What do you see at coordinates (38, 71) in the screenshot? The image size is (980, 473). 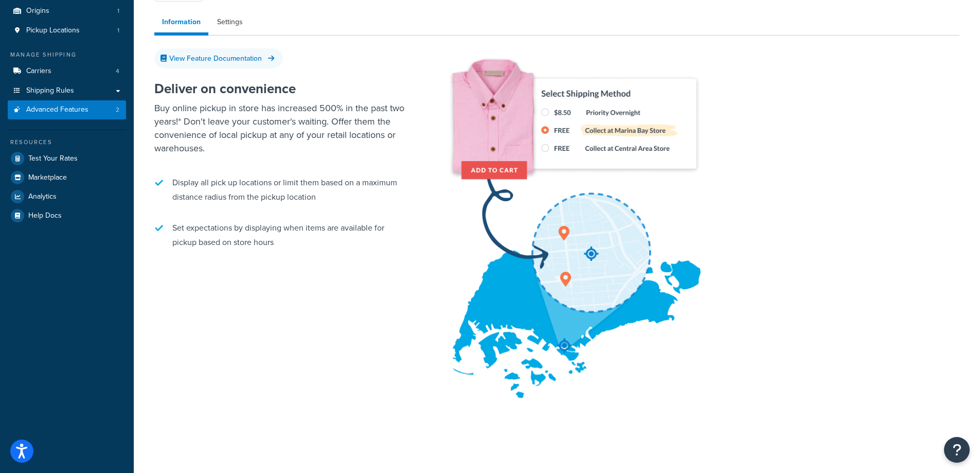 I see `span: Carriers` at bounding box center [38, 71].